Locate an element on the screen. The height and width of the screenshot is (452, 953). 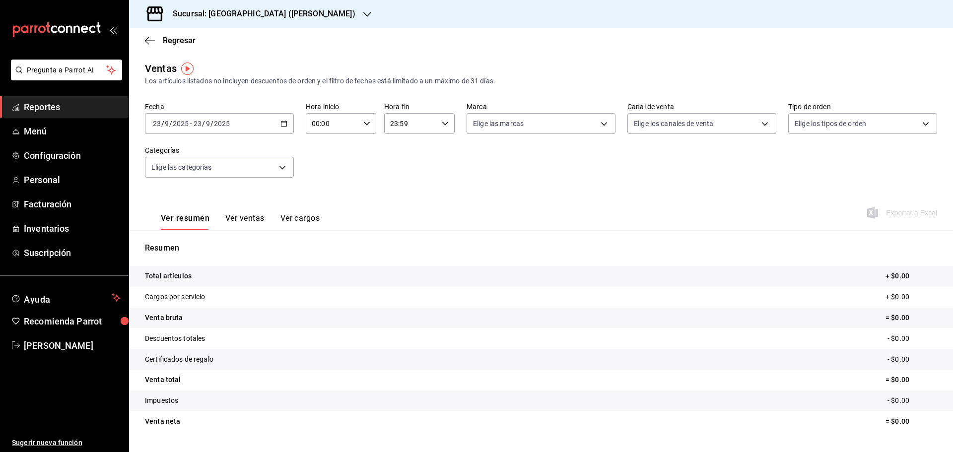
button: Ver cargos is located at coordinates (300, 222).